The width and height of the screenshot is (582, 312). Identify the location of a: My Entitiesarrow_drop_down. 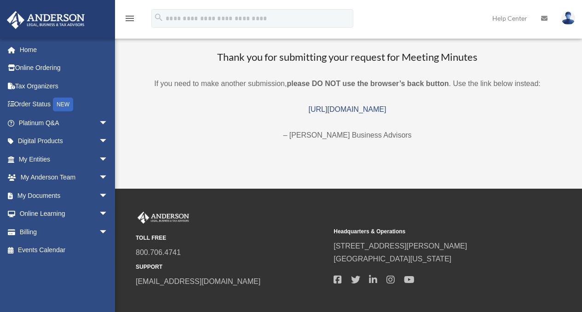
(64, 159).